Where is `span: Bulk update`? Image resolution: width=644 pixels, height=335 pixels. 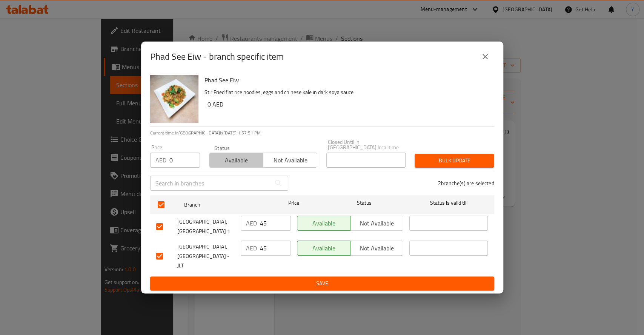 span: Bulk update is located at coordinates (454, 160).